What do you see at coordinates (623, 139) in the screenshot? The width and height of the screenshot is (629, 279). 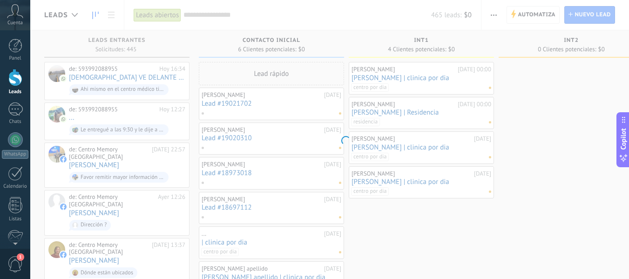 I see `span: Copilot` at bounding box center [623, 139].